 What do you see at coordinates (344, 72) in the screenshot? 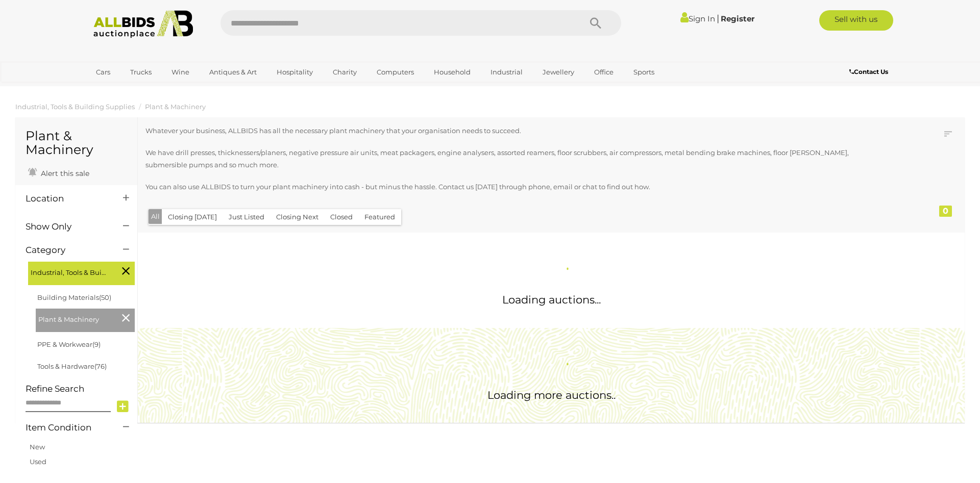
I see `a: Charity` at bounding box center [344, 72].